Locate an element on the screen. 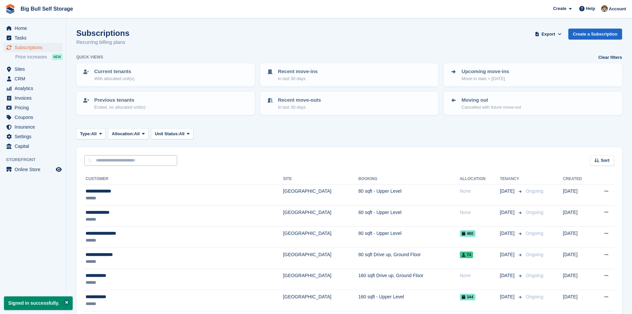 The height and width of the screenshot is (314, 632). p: Upcoming move-ins is located at coordinates (485, 71).